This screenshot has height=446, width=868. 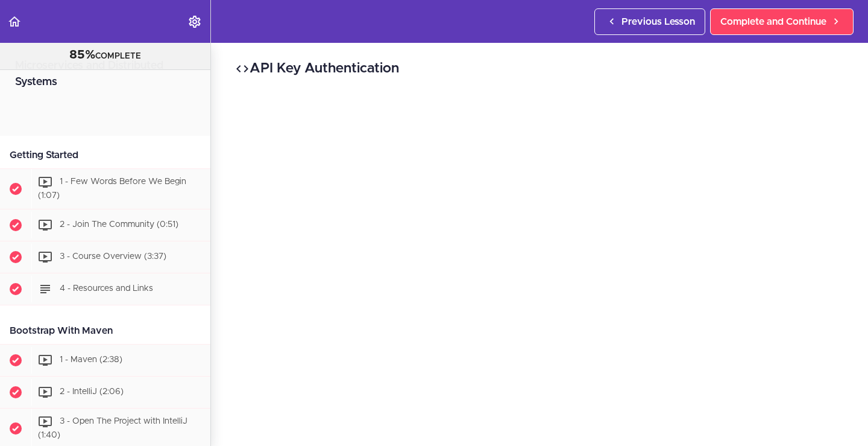 What do you see at coordinates (782, 22) in the screenshot?
I see `a: Complete and Continue` at bounding box center [782, 22].